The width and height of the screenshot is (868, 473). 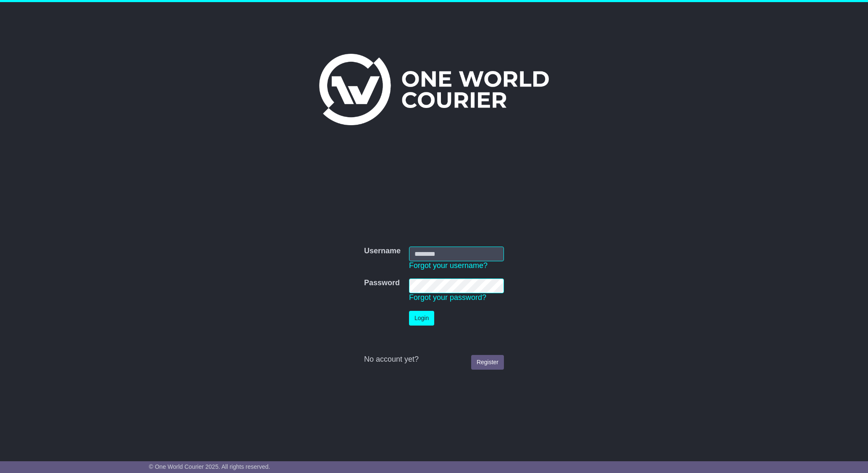 I want to click on label: Username, so click(x=382, y=251).